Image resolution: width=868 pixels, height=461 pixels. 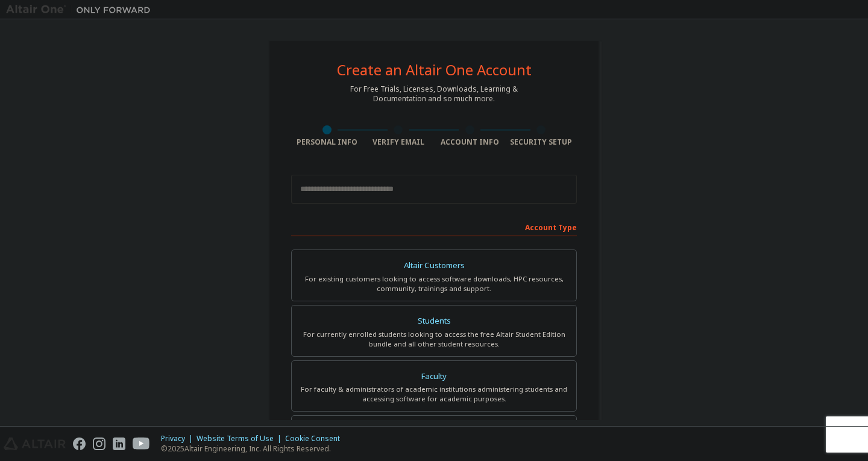 I want to click on div: Altair Customers, so click(x=434, y=266).